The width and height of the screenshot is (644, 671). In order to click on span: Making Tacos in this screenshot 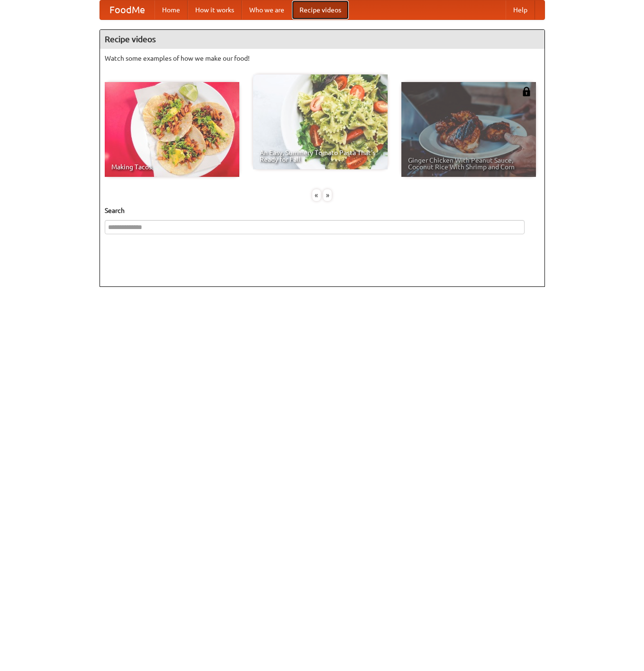, I will do `click(172, 167)`.